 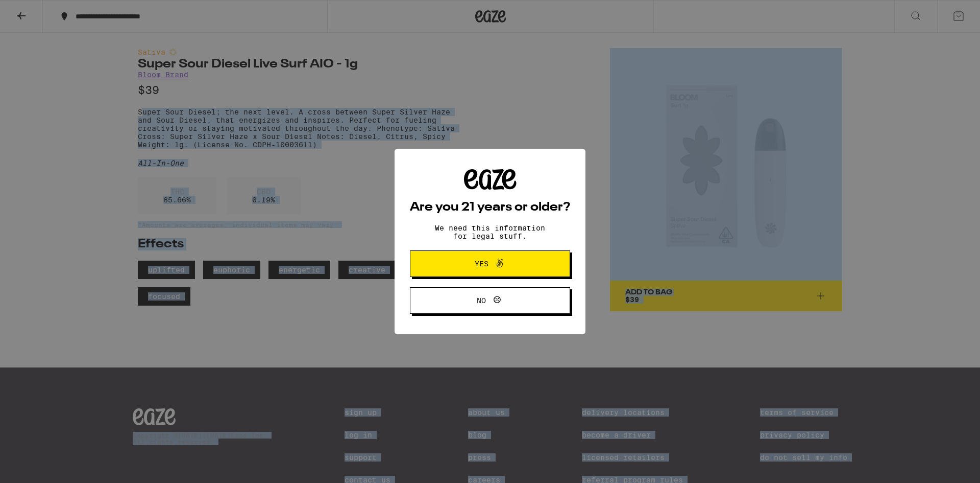 What do you see at coordinates (40, 11) in the screenshot?
I see `span: Hi. Need any help?` at bounding box center [40, 11].